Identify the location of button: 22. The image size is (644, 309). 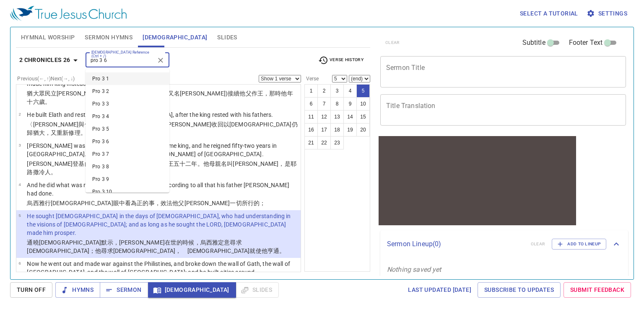
(324, 143).